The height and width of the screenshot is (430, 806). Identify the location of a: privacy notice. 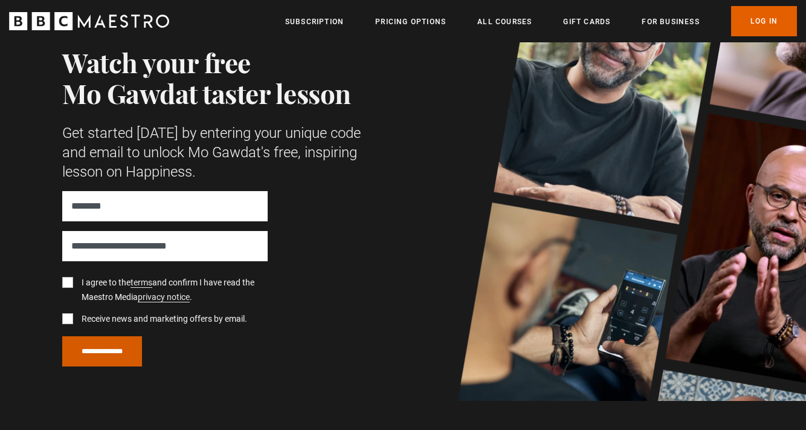
(164, 297).